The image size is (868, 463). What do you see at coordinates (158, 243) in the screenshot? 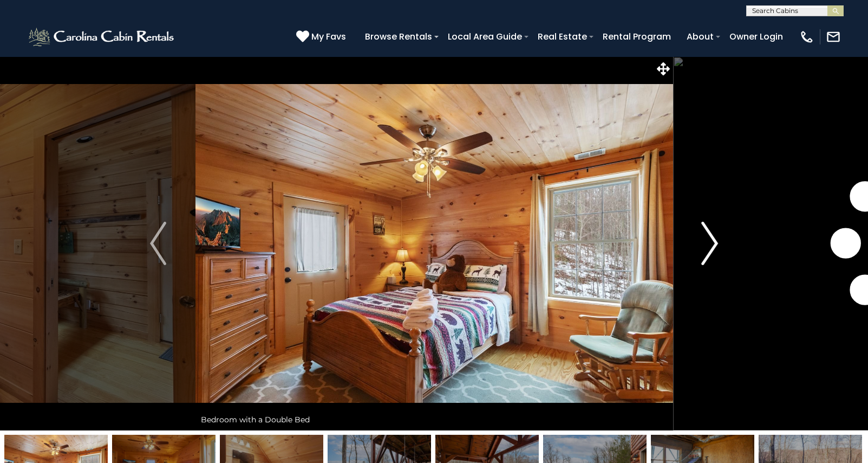
I see `button: Previous` at bounding box center [158, 243].